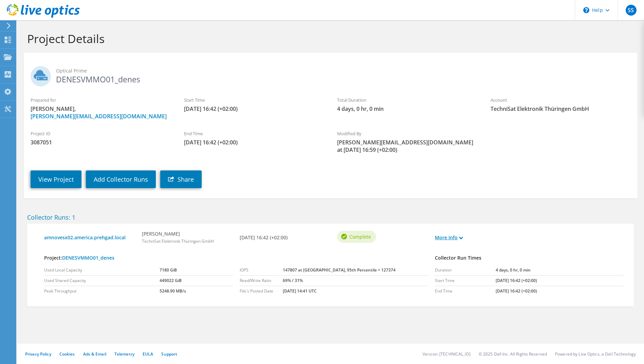 This screenshot has height=364, width=644. I want to click on li: Powered by Live Optics, a Dell Technology, so click(595, 354).